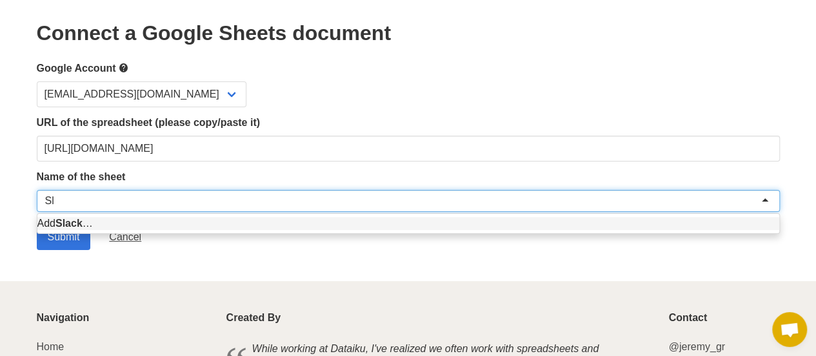 This screenshot has height=356, width=816. What do you see at coordinates (408, 68) in the screenshot?
I see `label: Google Account` at bounding box center [408, 68].